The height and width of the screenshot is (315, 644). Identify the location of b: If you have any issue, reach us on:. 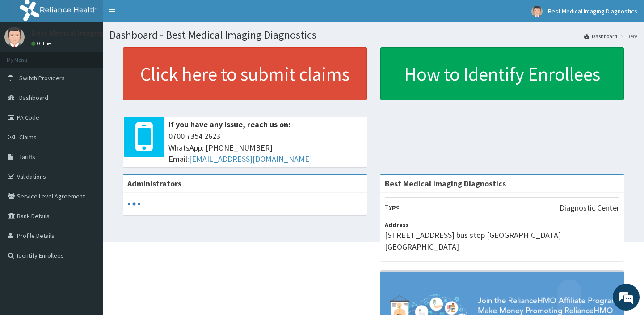
(229, 124).